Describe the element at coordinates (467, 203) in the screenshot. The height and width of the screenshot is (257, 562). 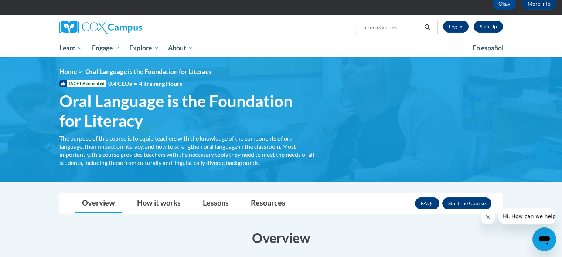
I see `button: Enroll` at that location.